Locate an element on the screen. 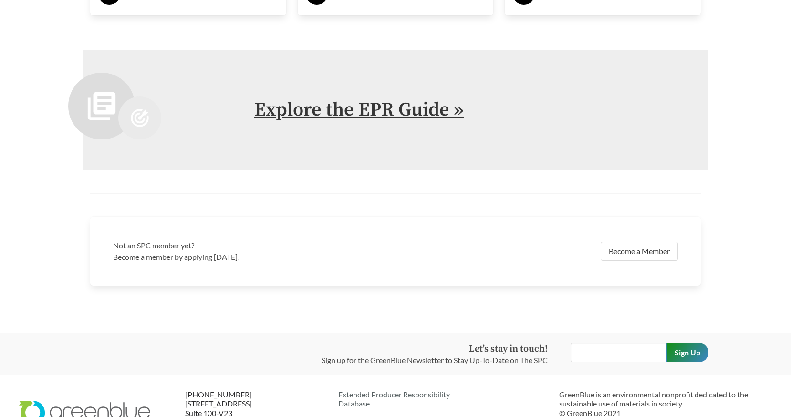 Image resolution: width=791 pixels, height=417 pixels. a: Become a Member is located at coordinates (639, 251).